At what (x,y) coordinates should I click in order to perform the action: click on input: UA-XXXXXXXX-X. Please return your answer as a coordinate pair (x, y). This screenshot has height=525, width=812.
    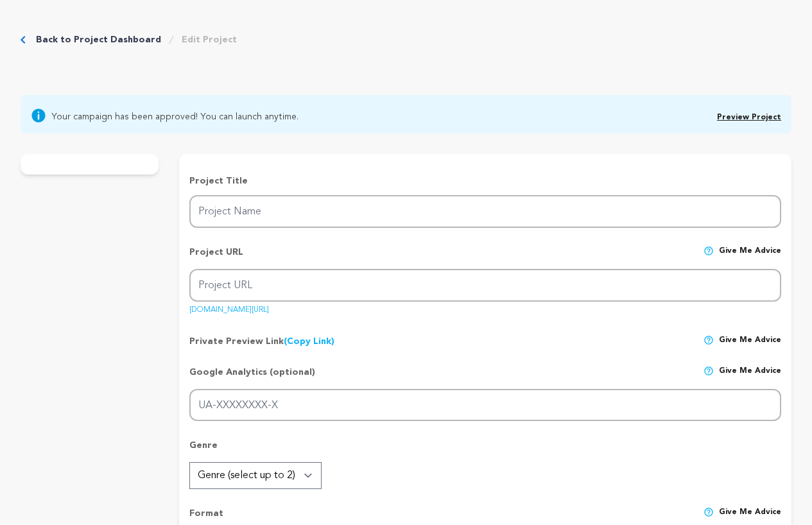
    Looking at the image, I should click on (485, 405).